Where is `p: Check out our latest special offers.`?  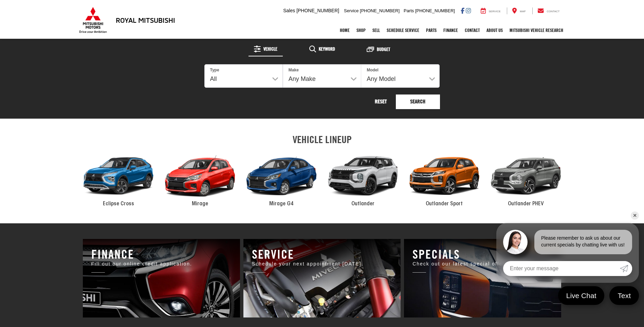
p: Check out our latest special offers. is located at coordinates (482, 264).